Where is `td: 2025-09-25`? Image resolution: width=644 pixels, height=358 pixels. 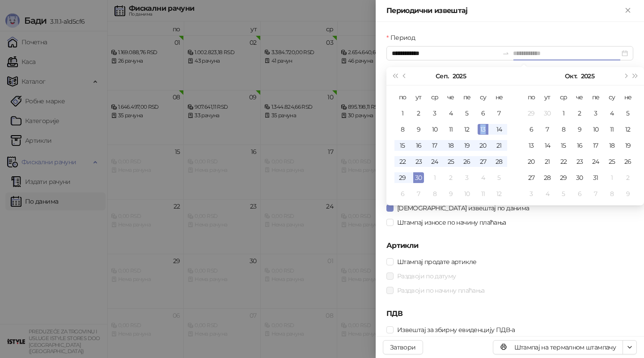
td: 2025-09-25 is located at coordinates (451, 161).